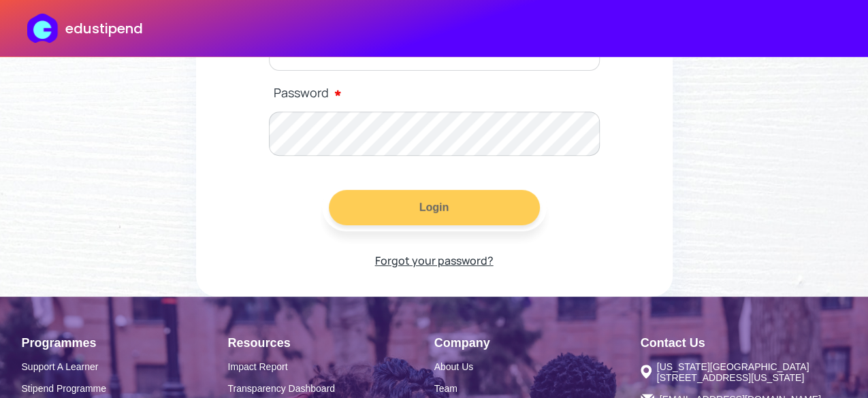 This screenshot has width=868, height=398. What do you see at coordinates (537, 367) in the screenshot?
I see `a: About Us` at bounding box center [537, 367].